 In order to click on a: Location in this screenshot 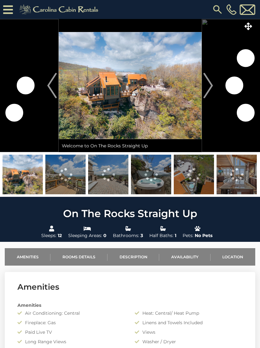, I will do `click(233, 257)`.